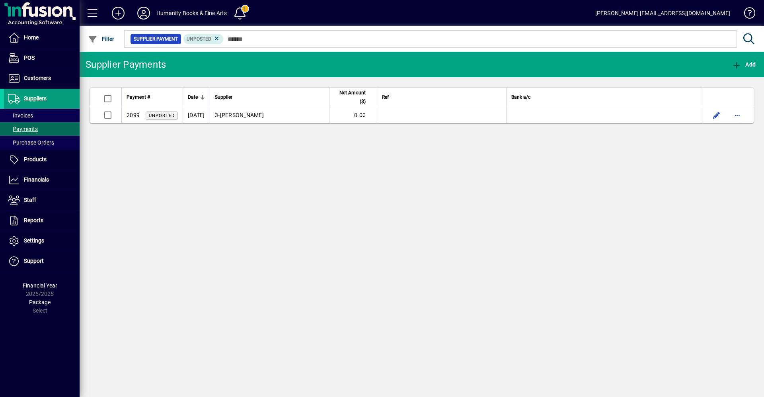 This screenshot has height=397, width=764. Describe the element at coordinates (192, 13) in the screenshot. I see `div: Humanity Books & Fine Arts` at that location.